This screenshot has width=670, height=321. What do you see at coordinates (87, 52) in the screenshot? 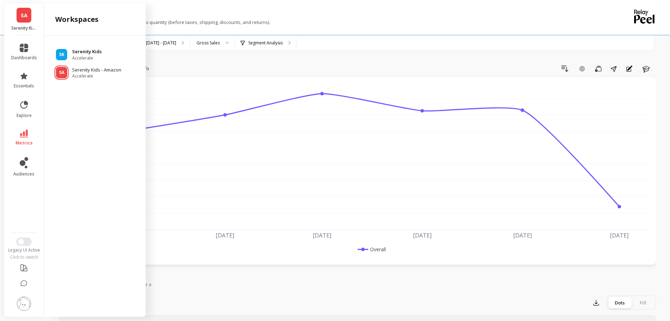
I see `p: Serenity Kids` at bounding box center [87, 52].